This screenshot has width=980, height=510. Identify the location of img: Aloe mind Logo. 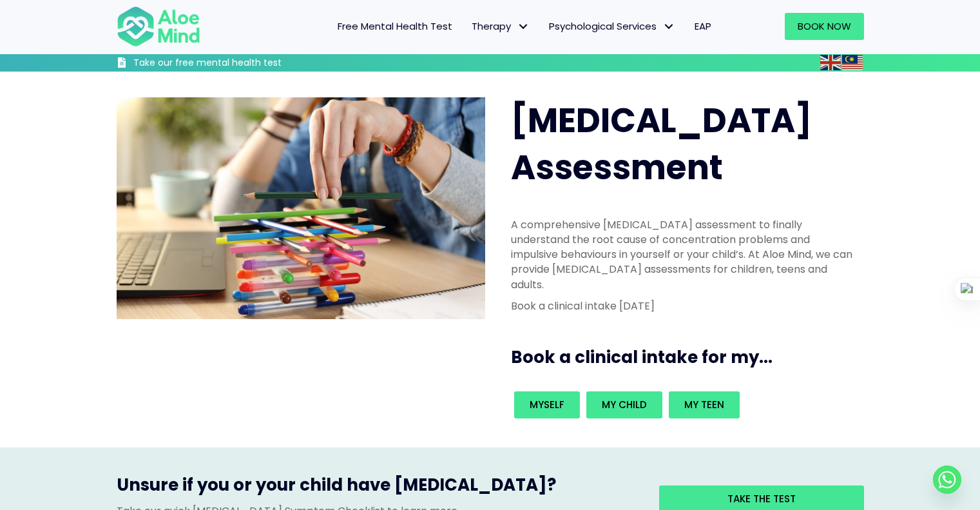
(158, 26).